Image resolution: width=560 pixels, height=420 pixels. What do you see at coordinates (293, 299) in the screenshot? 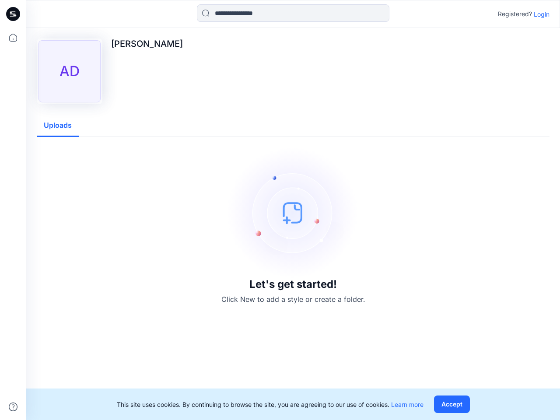
I see `p: Click New to add a style or create a folder.` at bounding box center [293, 299].